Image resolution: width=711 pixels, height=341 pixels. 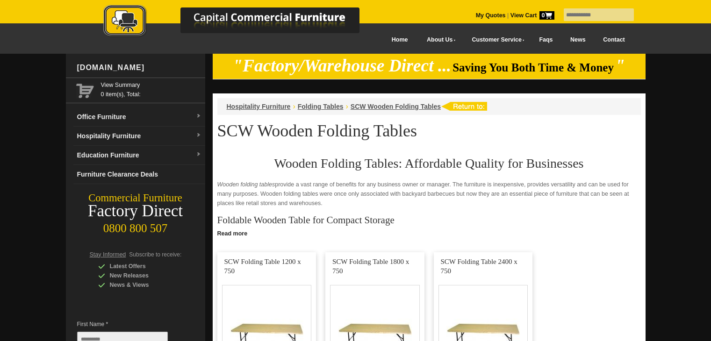 I want to click on div: 0800 800 507, so click(x=136, y=226).